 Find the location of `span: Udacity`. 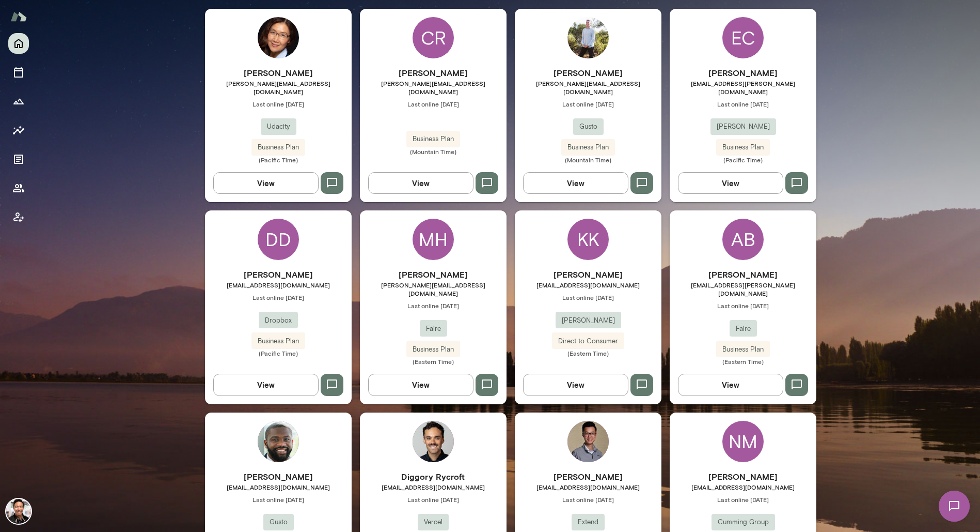

span: Udacity is located at coordinates (279, 127).